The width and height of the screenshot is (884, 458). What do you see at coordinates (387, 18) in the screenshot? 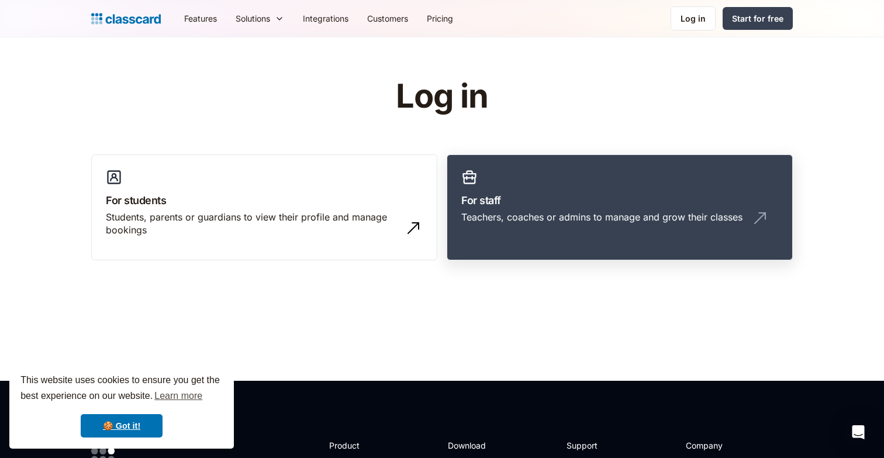
I see `a: Customers` at bounding box center [387, 18].